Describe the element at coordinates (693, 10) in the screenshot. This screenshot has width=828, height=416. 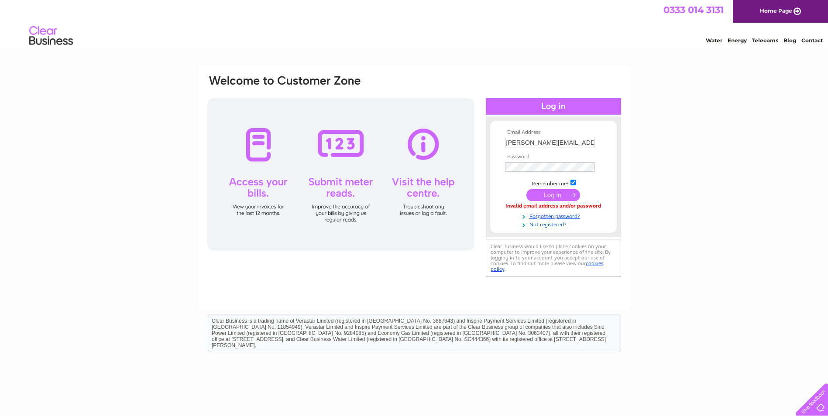
I see `a: 0333 014 3131` at that location.